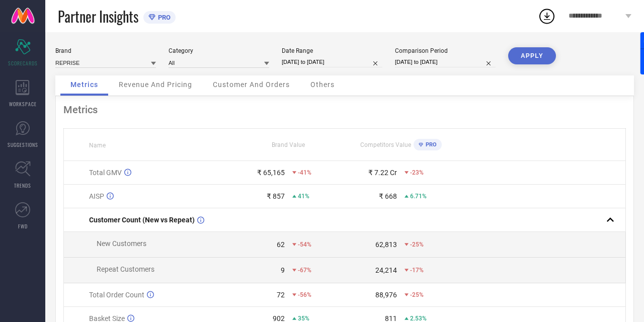  I want to click on div: 88,976, so click(386, 295).